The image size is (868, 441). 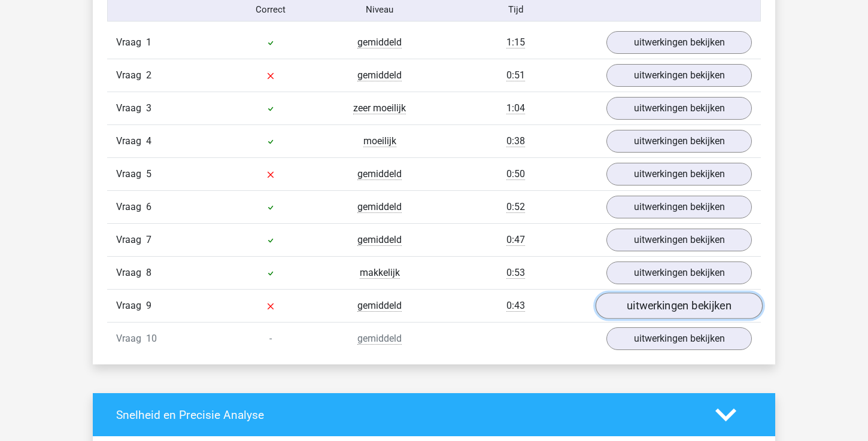 I want to click on span: 0:47, so click(x=515, y=240).